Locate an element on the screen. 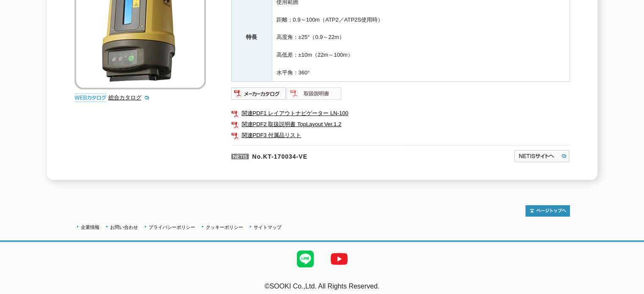 This screenshot has width=644, height=294. a: メーカーカタログ is located at coordinates (259, 96).